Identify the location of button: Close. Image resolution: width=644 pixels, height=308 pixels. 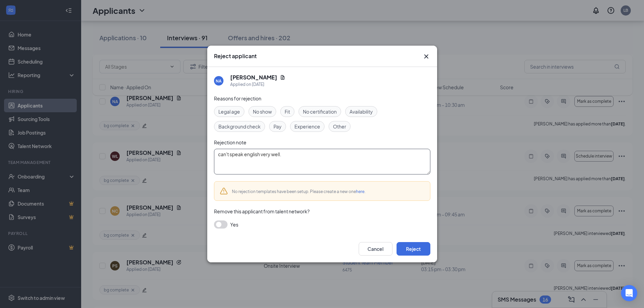
(426, 57).